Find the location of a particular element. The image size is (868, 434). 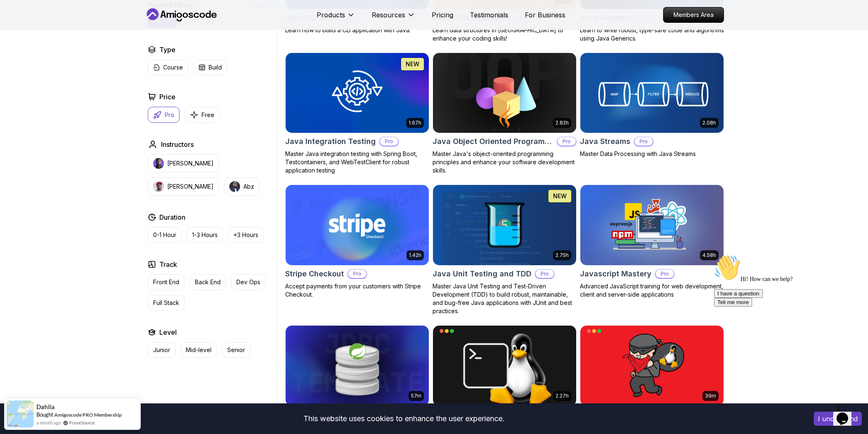

p: Master Data Processing with Java Streams is located at coordinates (652, 154).